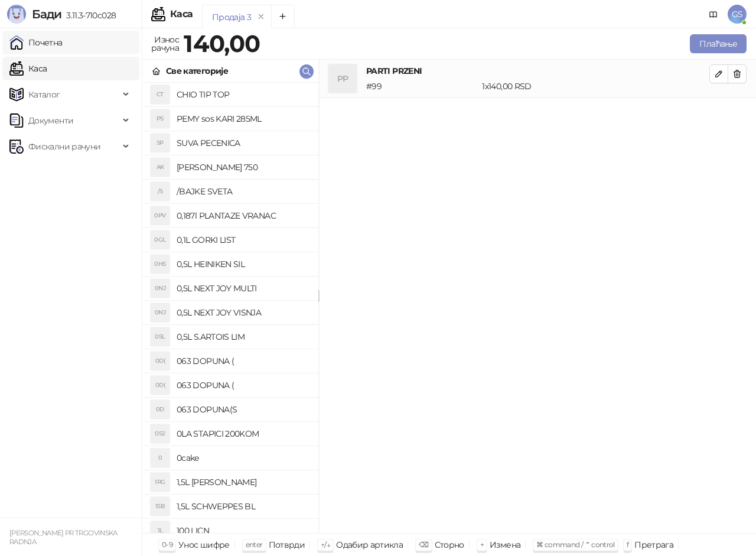 Image resolution: width=756 pixels, height=556 pixels. Describe the element at coordinates (243, 191) in the screenshot. I see `h4: /BAJKE SVETA` at that location.